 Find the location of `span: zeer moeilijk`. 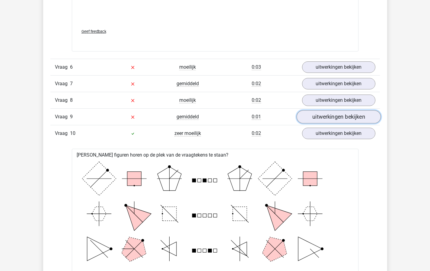

span: zeer moeilijk is located at coordinates (188, 134).